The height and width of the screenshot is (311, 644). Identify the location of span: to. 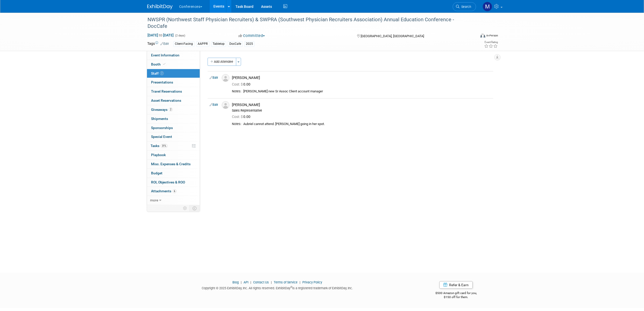
(161, 35).